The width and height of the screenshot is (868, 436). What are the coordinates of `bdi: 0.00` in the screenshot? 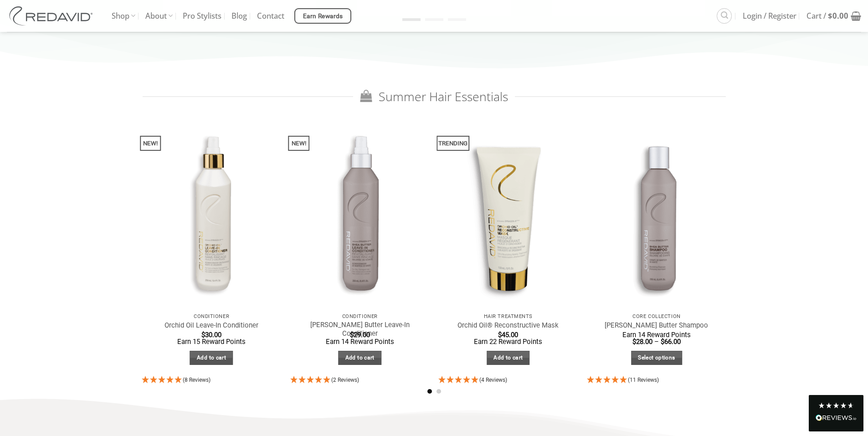 It's located at (837, 16).